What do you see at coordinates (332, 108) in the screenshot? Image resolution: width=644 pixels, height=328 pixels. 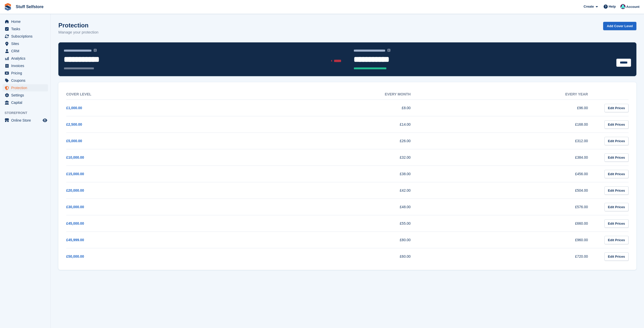 I see `td: £8.00` at bounding box center [332, 108].